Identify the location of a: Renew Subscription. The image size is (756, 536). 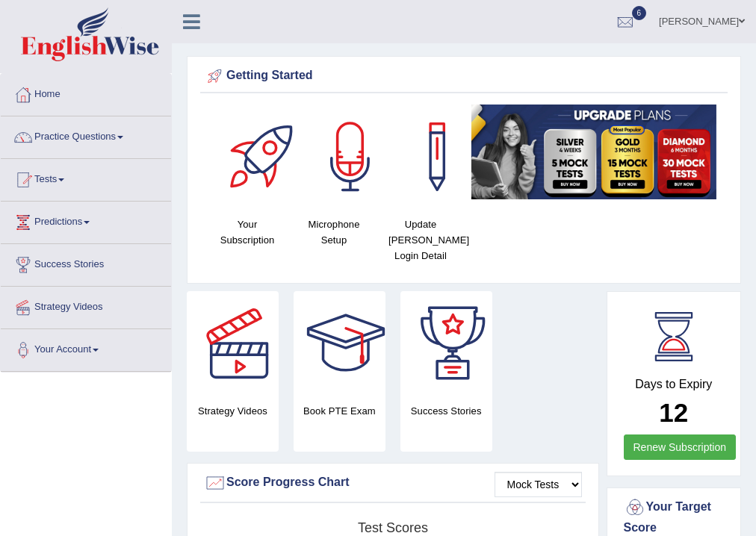
(679, 447).